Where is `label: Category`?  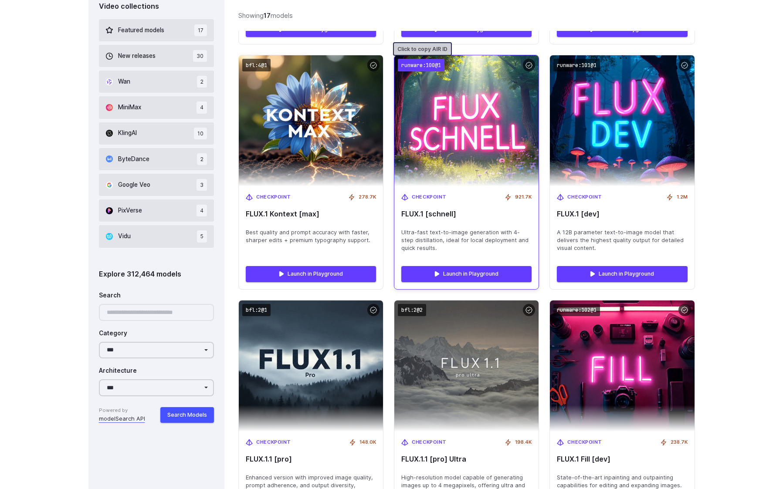
label: Category is located at coordinates (113, 334).